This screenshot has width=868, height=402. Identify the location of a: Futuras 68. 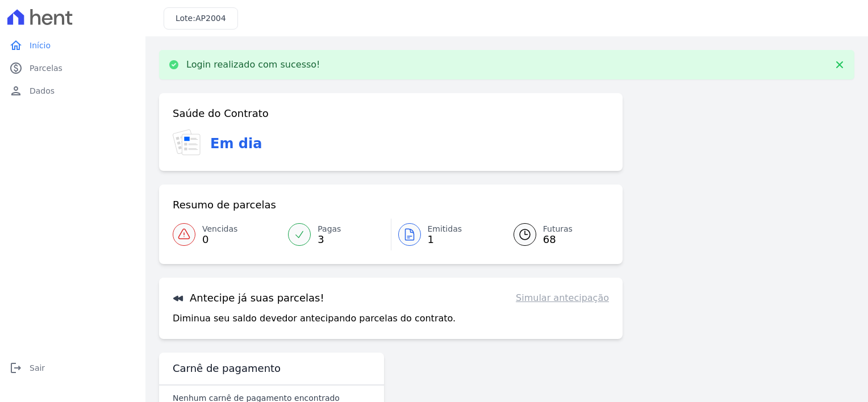
(554, 235).